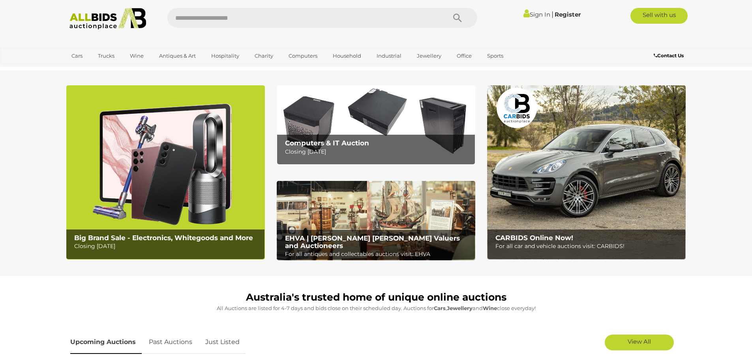  What do you see at coordinates (568, 14) in the screenshot?
I see `a: Register` at bounding box center [568, 14].